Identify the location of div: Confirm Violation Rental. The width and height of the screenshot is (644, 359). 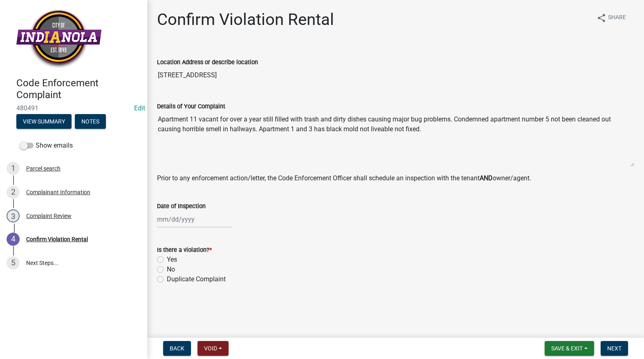
(57, 239).